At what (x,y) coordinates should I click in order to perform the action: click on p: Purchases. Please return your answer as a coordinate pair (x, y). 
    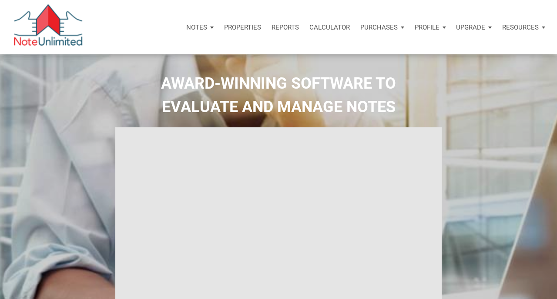
    Looking at the image, I should click on (379, 27).